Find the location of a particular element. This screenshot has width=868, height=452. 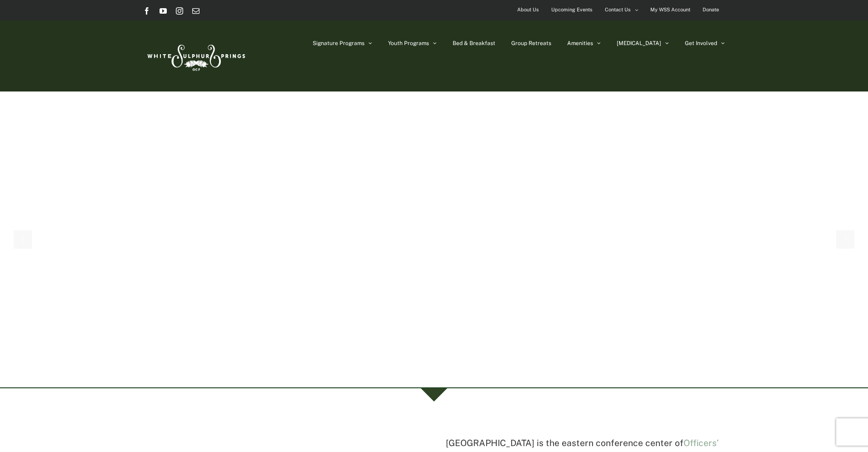

a: Group Retreats is located at coordinates (531, 43).